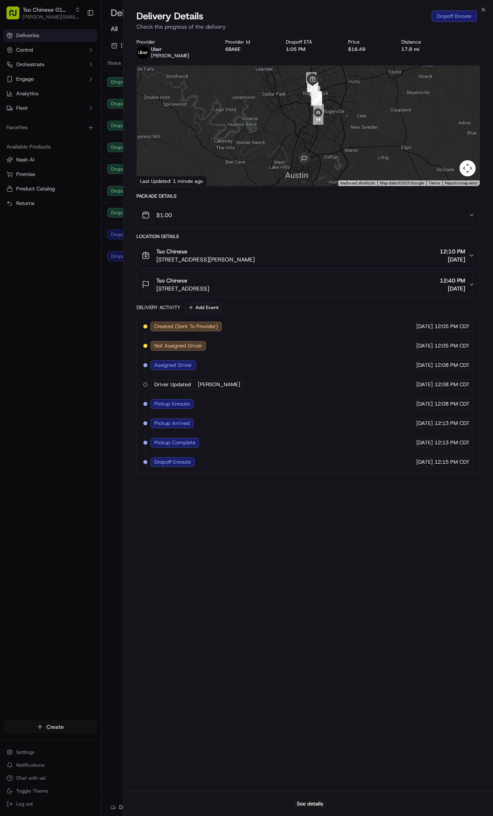 The image size is (493, 816). What do you see at coordinates (142, 84) in the screenshot?
I see `button: Start new chat` at bounding box center [142, 84].